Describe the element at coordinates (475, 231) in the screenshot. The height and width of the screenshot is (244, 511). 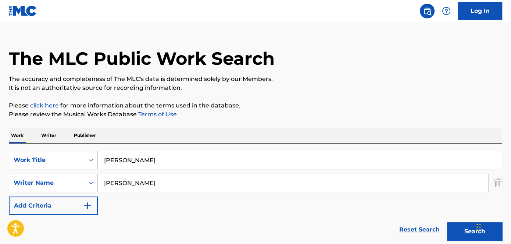
I see `button: Search` at that location.